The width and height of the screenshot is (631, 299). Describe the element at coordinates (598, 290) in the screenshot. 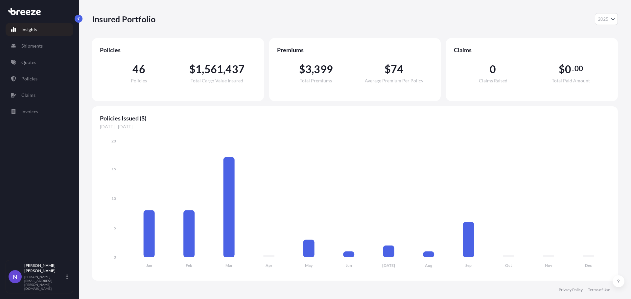

I see `p: Terms of Use` at that location.